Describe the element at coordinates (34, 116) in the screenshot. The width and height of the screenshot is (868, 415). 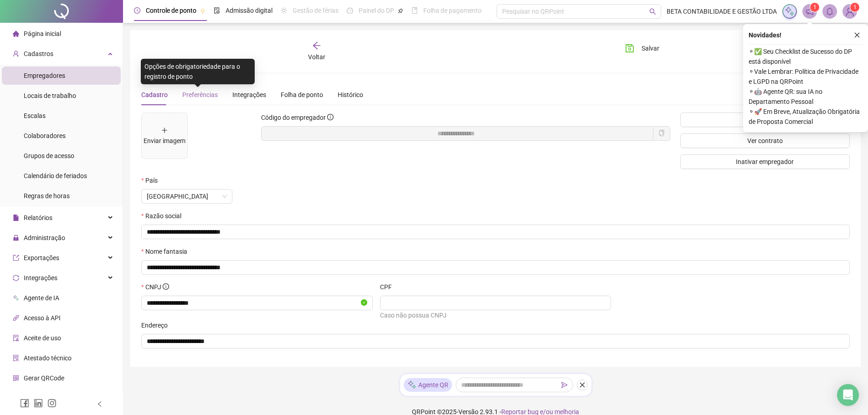
I see `span: Escalas` at that location.